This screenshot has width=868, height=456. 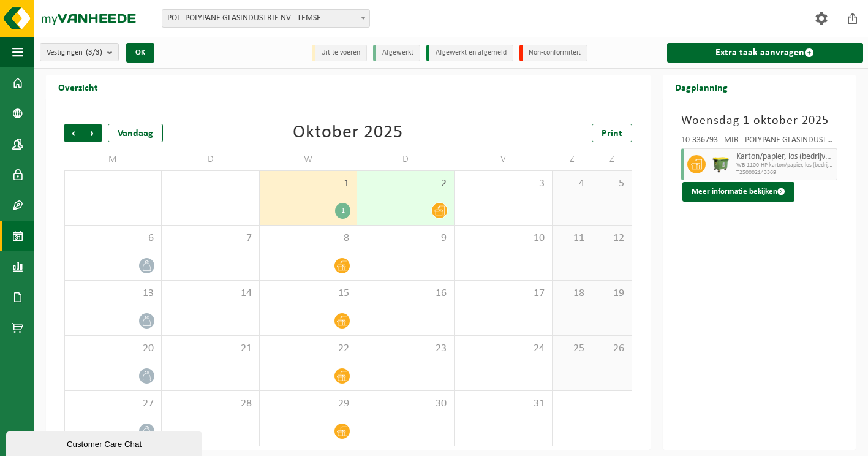 What do you see at coordinates (785, 157) in the screenshot?
I see `span: Karton/papier, los (bedrijven)` at bounding box center [785, 157].